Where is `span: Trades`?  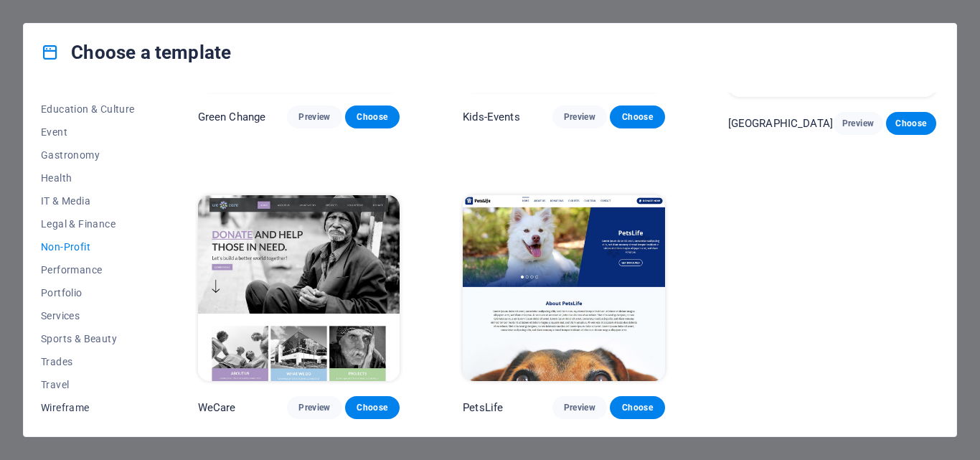
span: Trades is located at coordinates (87, 362).